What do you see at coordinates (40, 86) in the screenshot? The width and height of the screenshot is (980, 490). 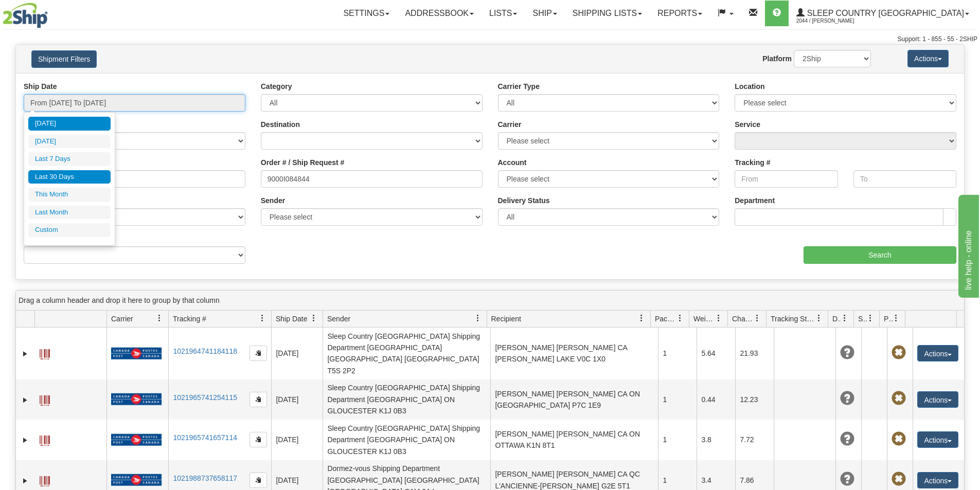 I see `label: Ship Date` at bounding box center [40, 86].